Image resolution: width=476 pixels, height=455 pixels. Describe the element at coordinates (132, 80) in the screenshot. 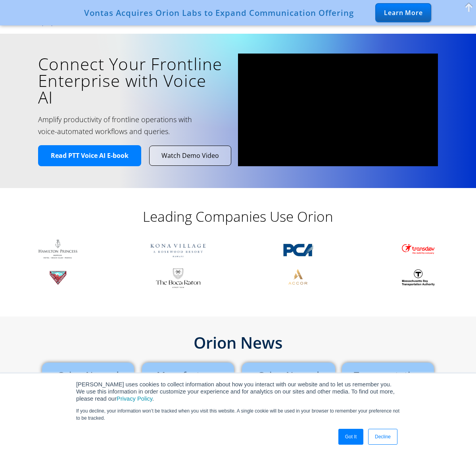

I see `h1: Connect Your Frontline Enterprise with Voice AI` at that location.